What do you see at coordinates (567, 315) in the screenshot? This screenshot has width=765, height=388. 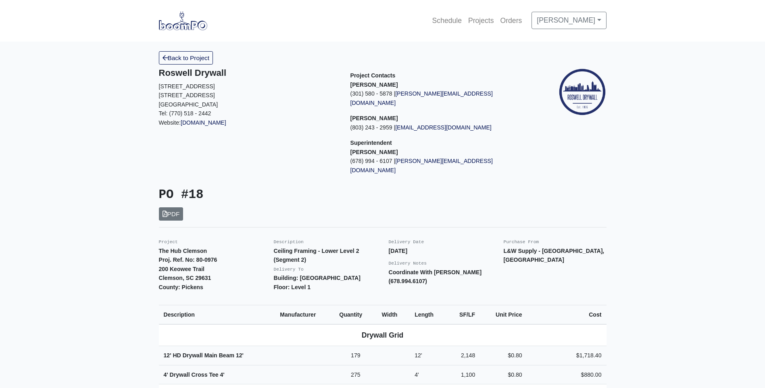 I see `th: Cost` at bounding box center [567, 315].